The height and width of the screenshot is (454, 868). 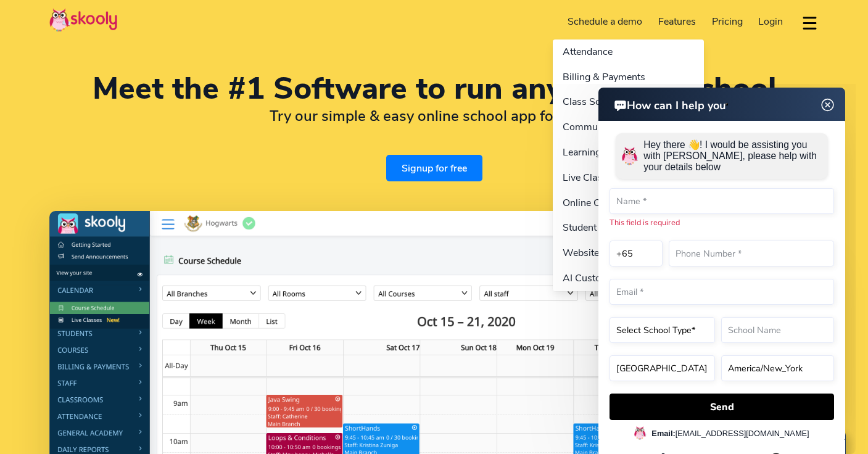 I want to click on a: Features, so click(x=677, y=22).